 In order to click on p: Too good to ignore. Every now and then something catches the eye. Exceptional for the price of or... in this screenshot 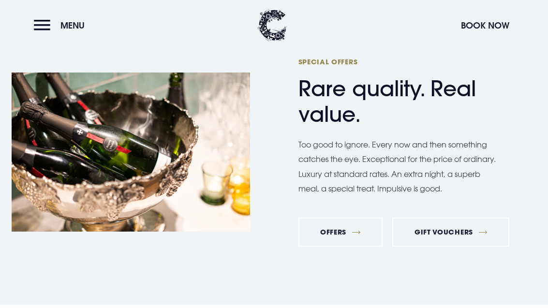, I will do `click(397, 167)`.